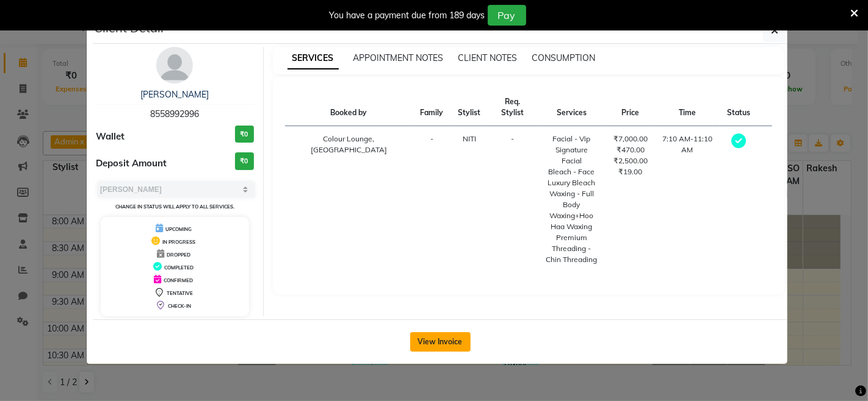  I want to click on span: DROPPED, so click(178, 255).